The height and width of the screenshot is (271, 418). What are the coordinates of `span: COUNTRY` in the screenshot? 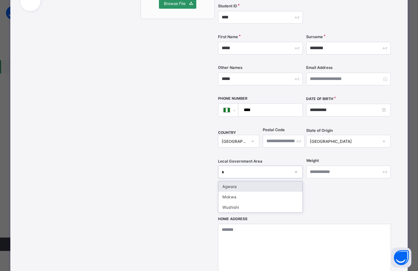 It's located at (227, 132).